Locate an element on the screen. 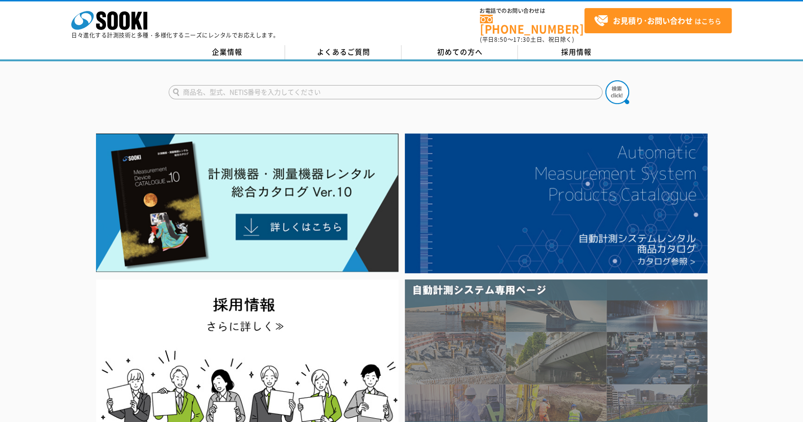 The image size is (803, 422). span: 8:50 is located at coordinates (501, 39).